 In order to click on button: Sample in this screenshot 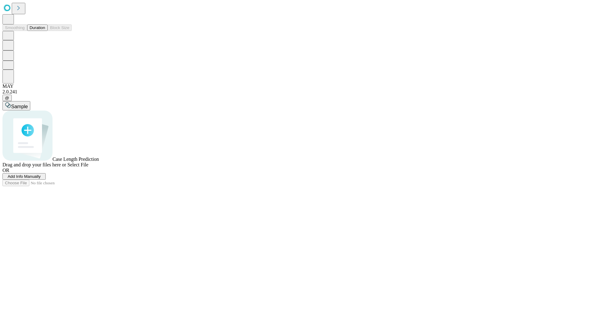, I will do `click(16, 106)`.